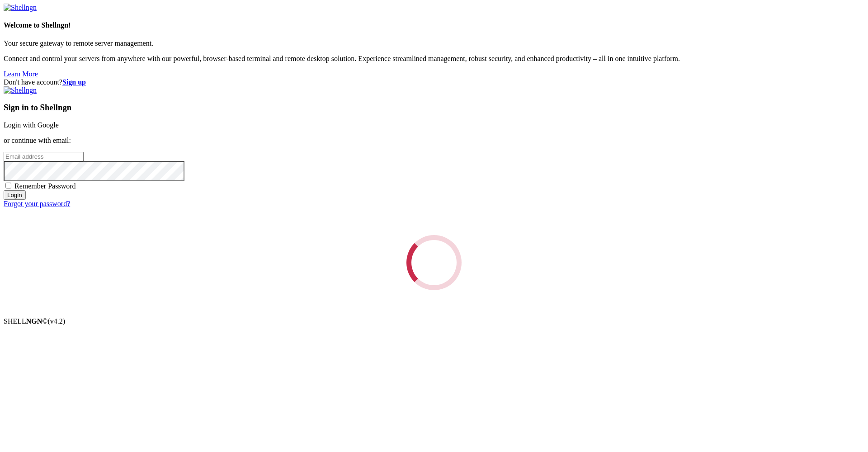 The image size is (868, 452). What do you see at coordinates (434, 82) in the screenshot?
I see `div: Don't have account?` at bounding box center [434, 82].